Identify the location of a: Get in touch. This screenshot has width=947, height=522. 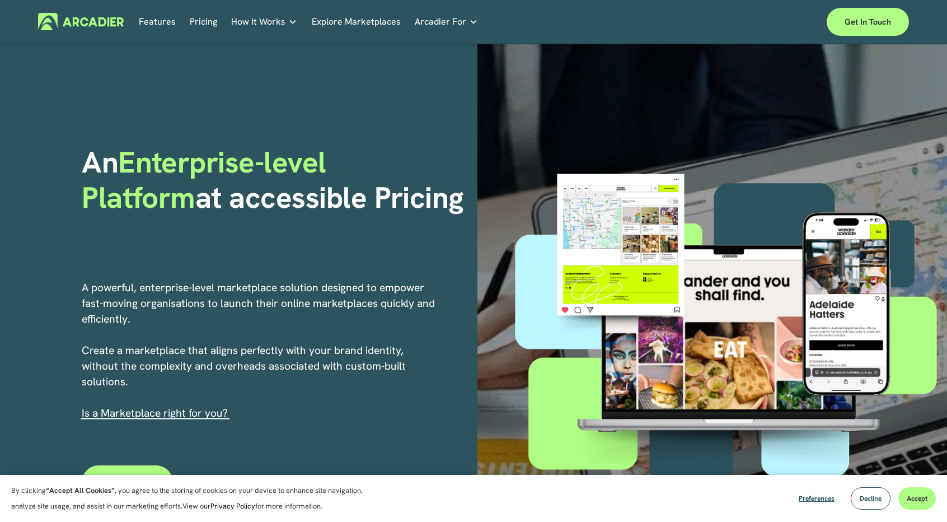
(867, 22).